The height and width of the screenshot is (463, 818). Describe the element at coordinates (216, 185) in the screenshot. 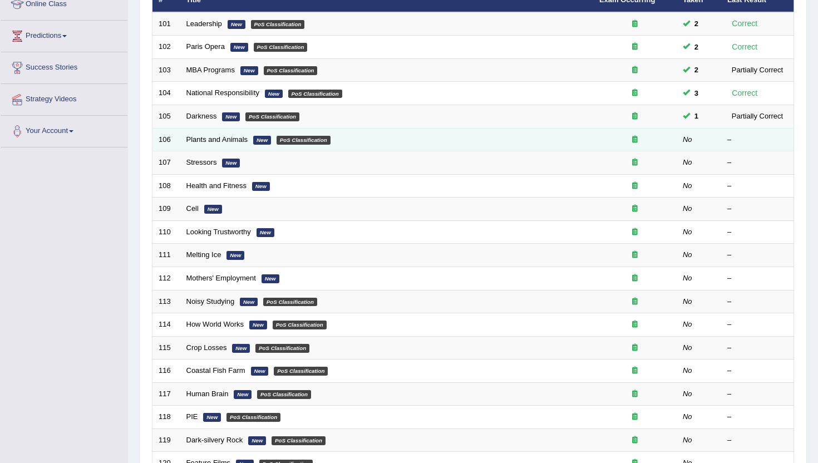

I see `a: Health and Fitness` at that location.